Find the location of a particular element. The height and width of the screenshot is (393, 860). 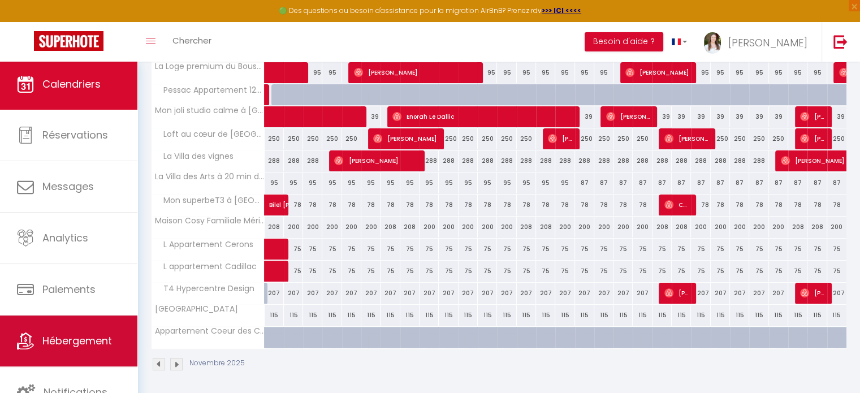

span: Cha Wild is located at coordinates (677, 205).